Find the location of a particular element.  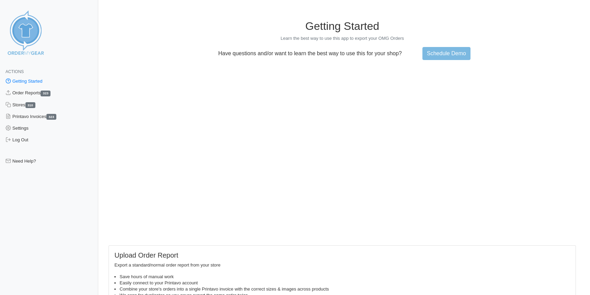

h5: Upload Order Report is located at coordinates (342, 256).